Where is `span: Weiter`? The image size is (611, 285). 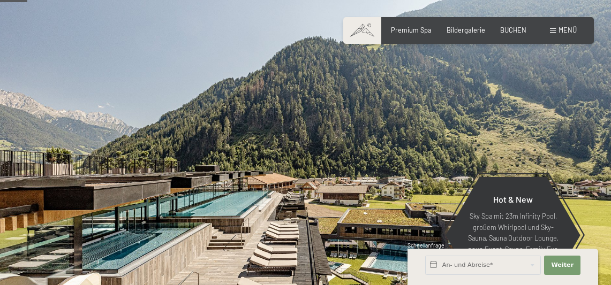 span: Weiter is located at coordinates (562, 265).